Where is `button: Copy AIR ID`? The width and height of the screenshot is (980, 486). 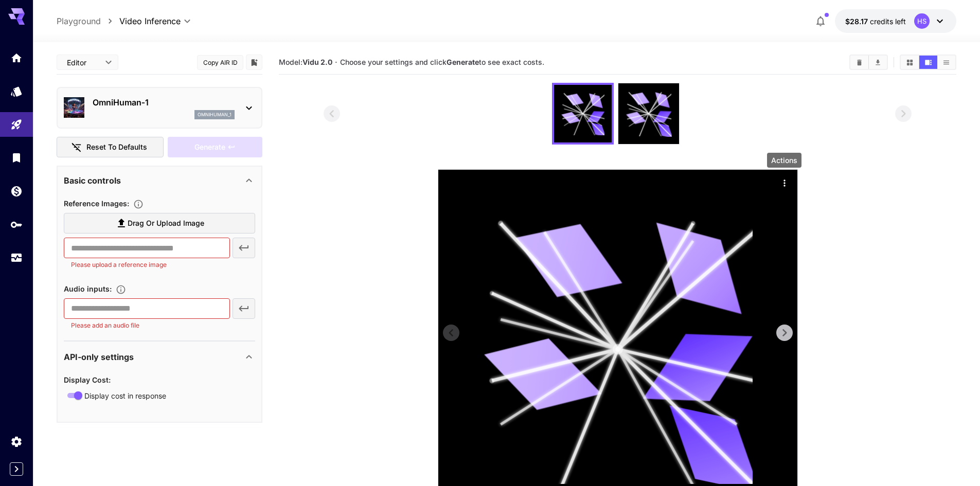 button: Copy AIR ID is located at coordinates (221, 62).